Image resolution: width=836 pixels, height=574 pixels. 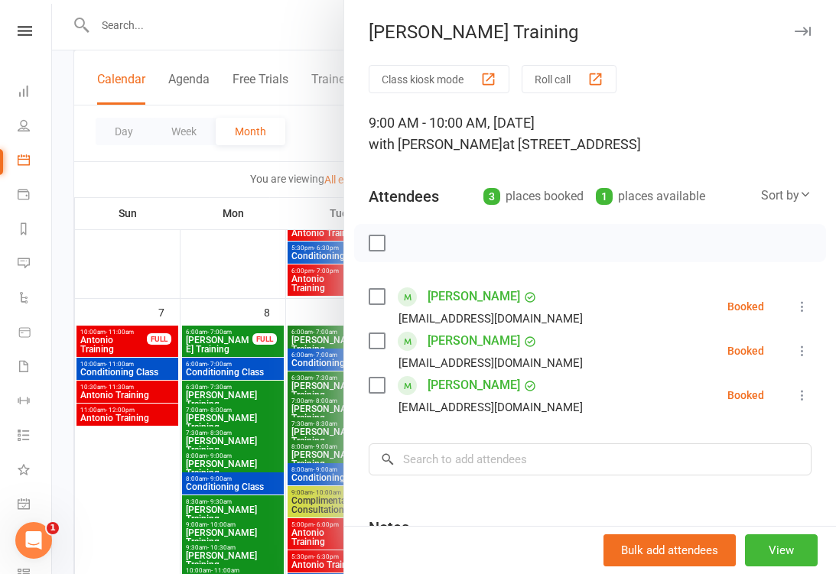 What do you see at coordinates (34, 333) in the screenshot?
I see `a: Product Sales` at bounding box center [34, 333].